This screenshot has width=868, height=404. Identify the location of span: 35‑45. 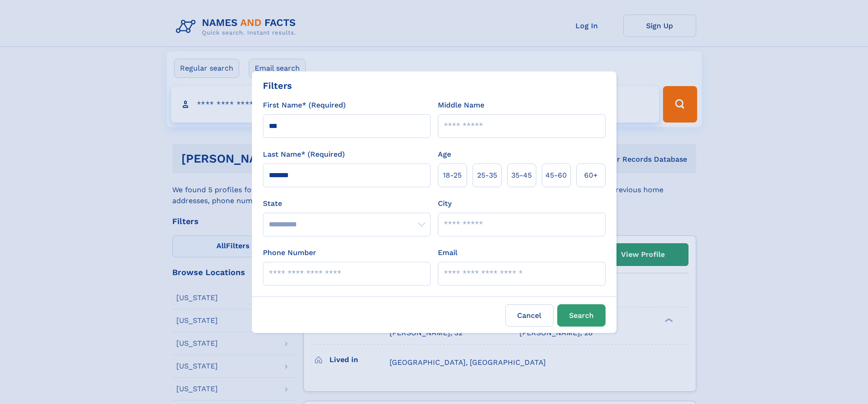
(521, 175).